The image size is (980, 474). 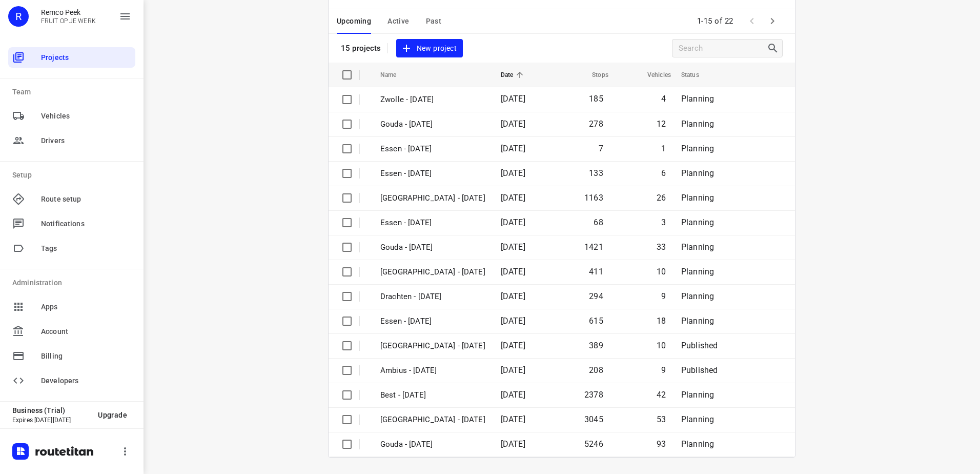 I want to click on span: 93, so click(x=661, y=444).